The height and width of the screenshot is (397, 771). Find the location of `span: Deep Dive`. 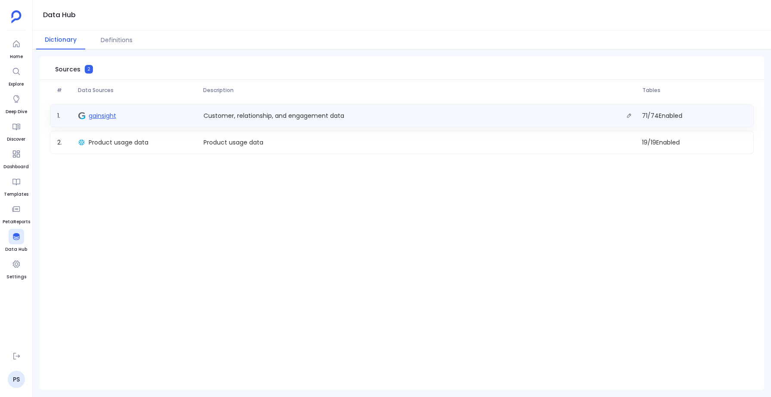

span: Deep Dive is located at coordinates (16, 112).